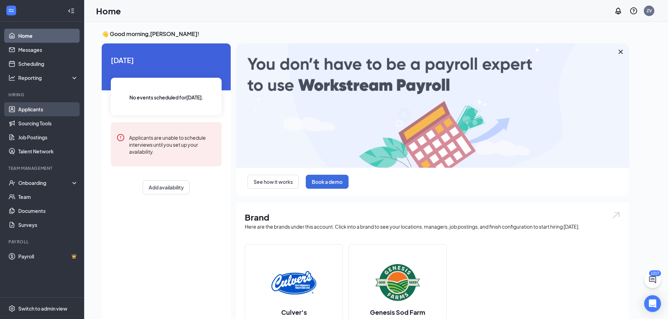 This screenshot has height=319, width=668. Describe the element at coordinates (48, 137) in the screenshot. I see `a: Job Postings` at that location.